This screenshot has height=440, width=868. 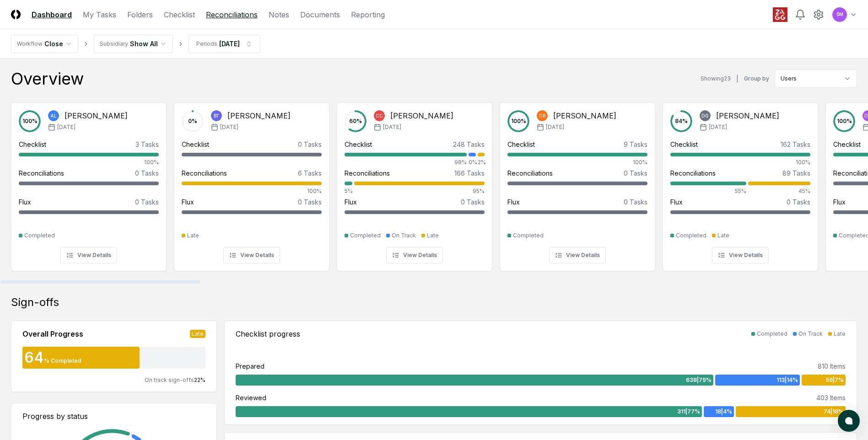 What do you see at coordinates (698, 380) in the screenshot?
I see `span: 638 | 79 %` at bounding box center [698, 380].